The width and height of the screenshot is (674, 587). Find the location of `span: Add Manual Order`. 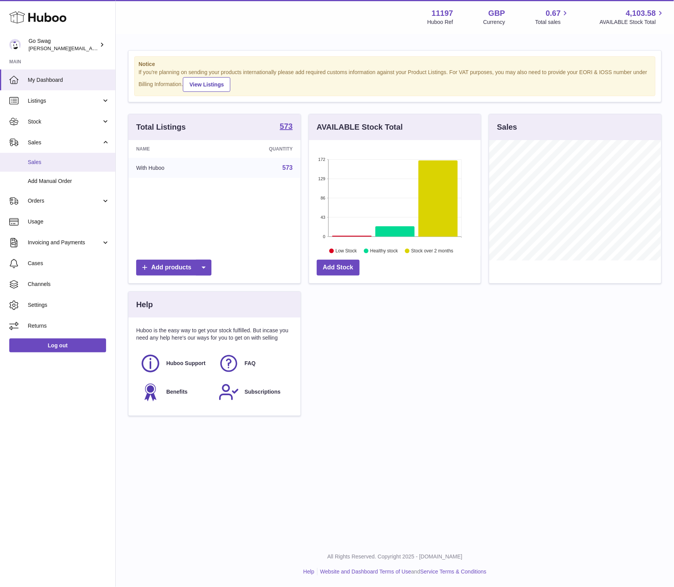

span: Add Manual Order is located at coordinates (69, 181).